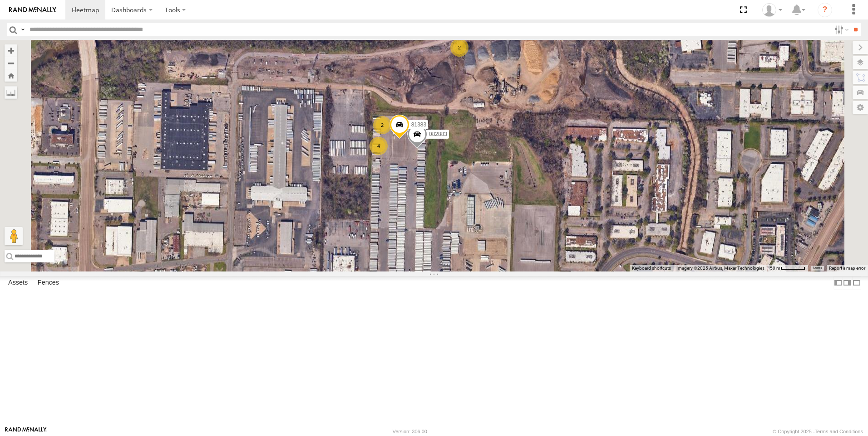  Describe the element at coordinates (418, 125) in the screenshot. I see `span: 81383` at that location.